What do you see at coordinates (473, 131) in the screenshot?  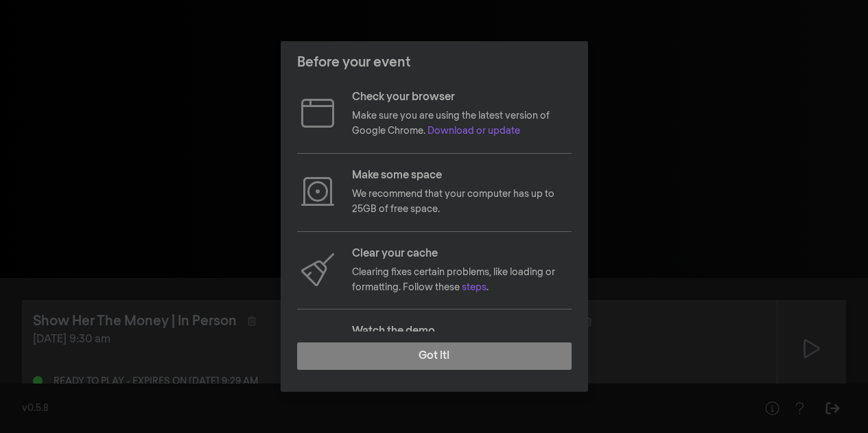 I see `a: Download or update` at bounding box center [473, 131].